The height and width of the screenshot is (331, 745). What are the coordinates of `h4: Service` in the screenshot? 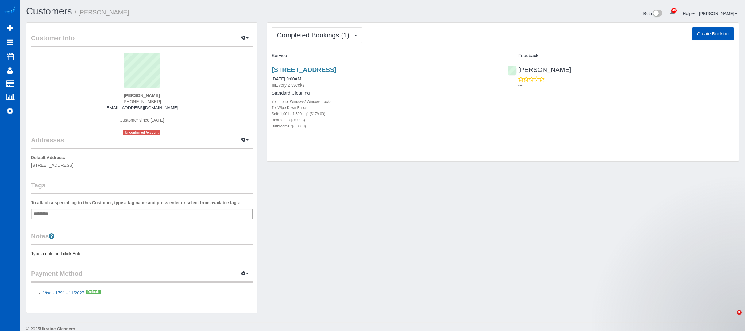 It's located at (385, 56).